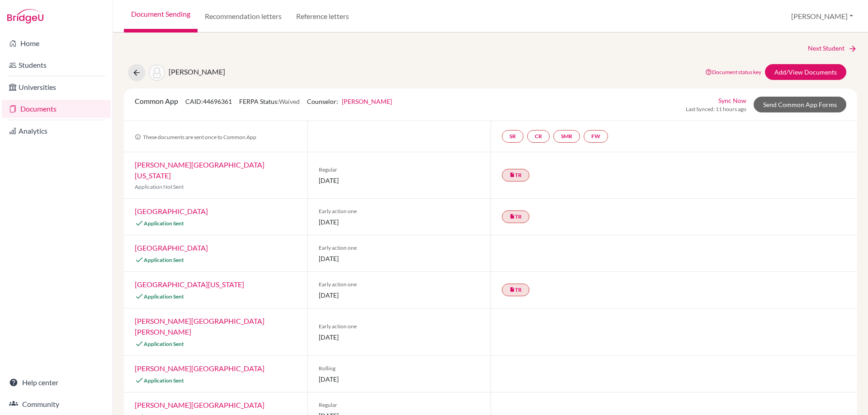 This screenshot has width=868, height=415. Describe the element at coordinates (25, 16) in the screenshot. I see `img: Bridge-U` at that location.